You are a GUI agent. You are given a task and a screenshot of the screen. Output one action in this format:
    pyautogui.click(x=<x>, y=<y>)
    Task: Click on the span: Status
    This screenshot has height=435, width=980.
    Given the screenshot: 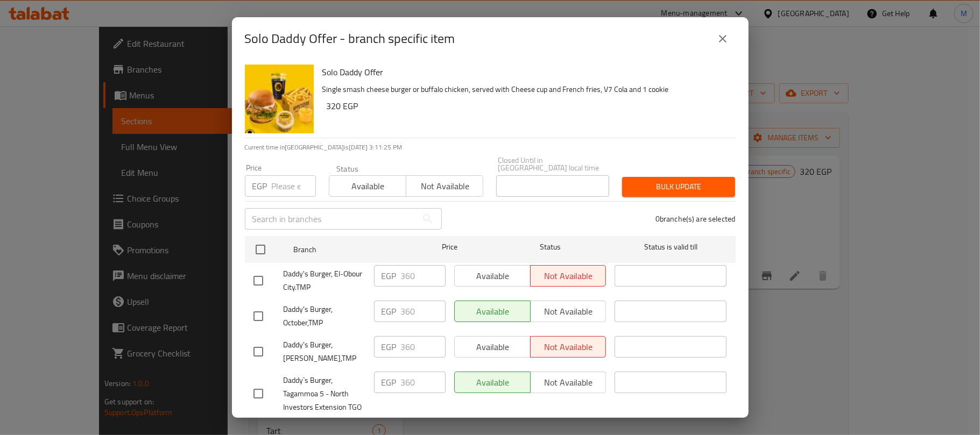 What is the action you would take?
    pyautogui.click(x=550, y=246)
    